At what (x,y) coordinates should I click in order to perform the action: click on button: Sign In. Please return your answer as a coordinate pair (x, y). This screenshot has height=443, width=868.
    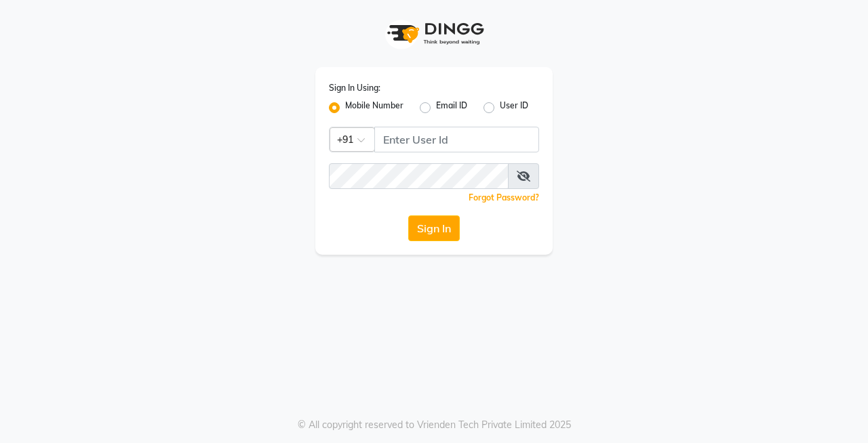
    Looking at the image, I should click on (434, 228).